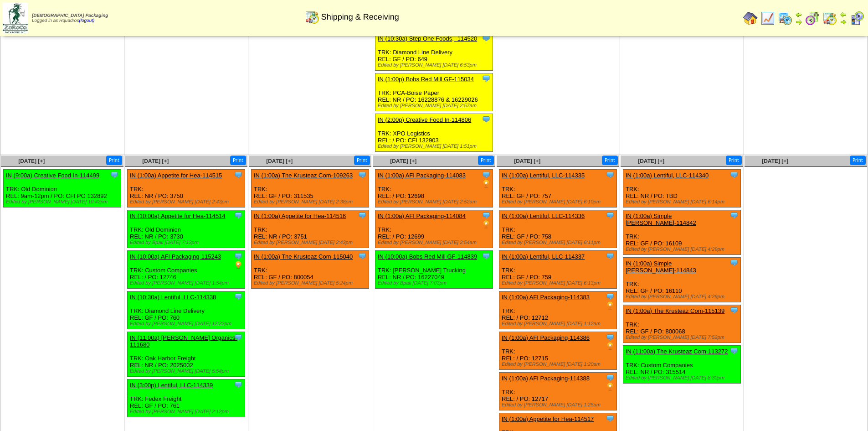  I want to click on div: TRK: REL: GF / PO: 311535, so click(310, 188).